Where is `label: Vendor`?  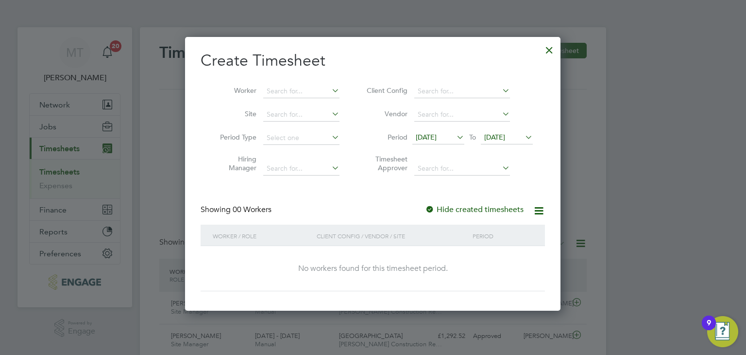
label: Vendor is located at coordinates (386, 114).